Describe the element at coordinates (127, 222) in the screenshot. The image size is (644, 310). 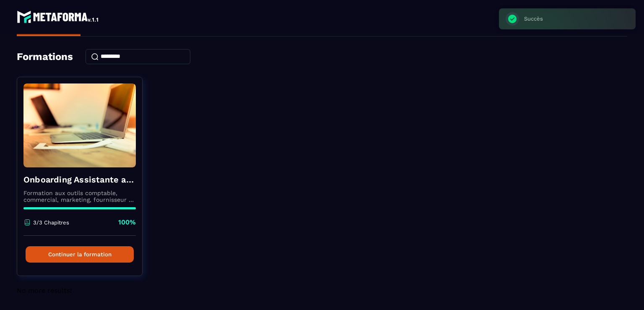
I see `p: 100%` at that location.